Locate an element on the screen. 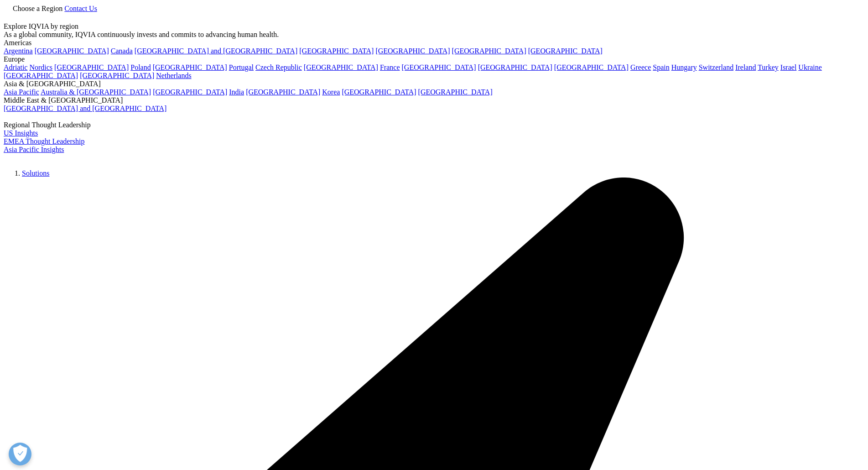 Image resolution: width=868 pixels, height=470 pixels. a: Poland is located at coordinates (141, 67).